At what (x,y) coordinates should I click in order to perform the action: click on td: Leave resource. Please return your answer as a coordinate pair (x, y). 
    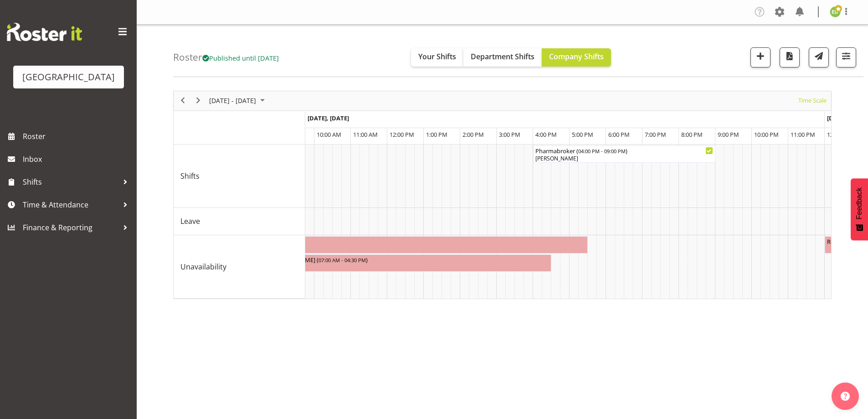
    Looking at the image, I should click on (239, 221).